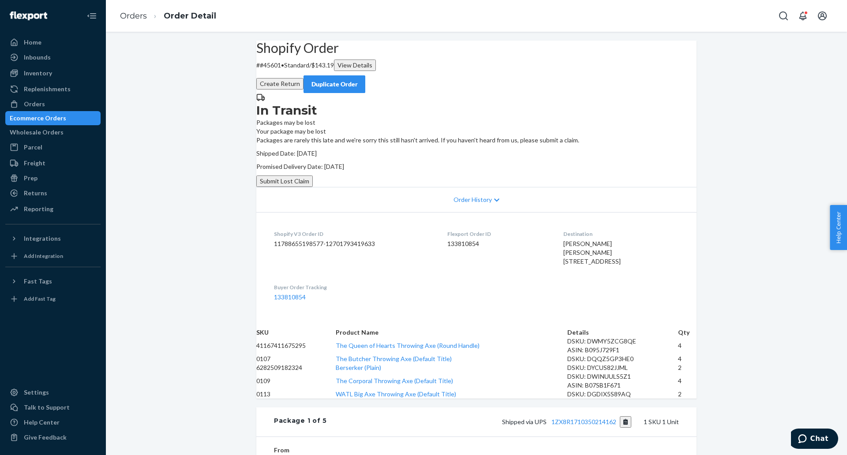  What do you see at coordinates (477, 65) in the screenshot?
I see `p: # #45601 / $143.19` at bounding box center [477, 65].